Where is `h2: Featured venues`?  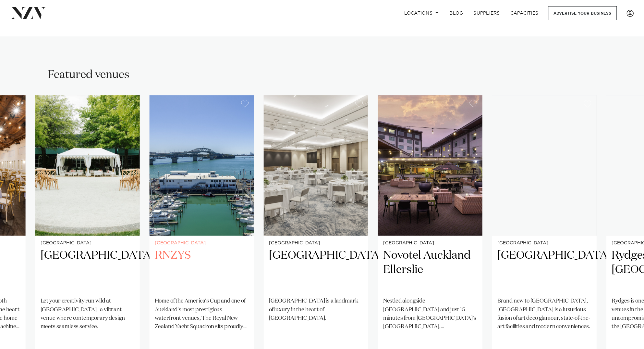 h2: Featured venues is located at coordinates (89, 75).